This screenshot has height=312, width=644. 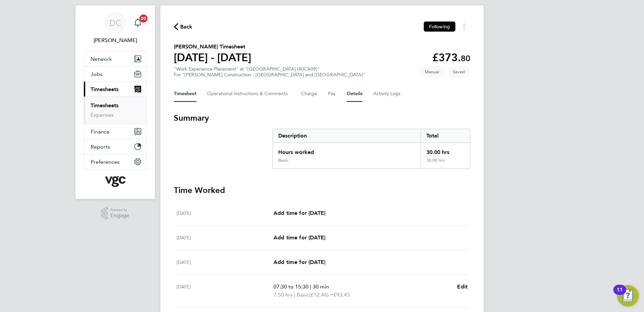 What do you see at coordinates (100, 132) in the screenshot?
I see `span: Finance` at bounding box center [100, 132].